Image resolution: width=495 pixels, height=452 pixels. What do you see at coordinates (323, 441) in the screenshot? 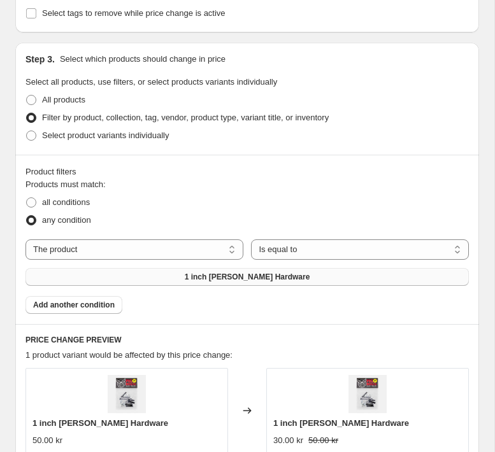
I see `strike: 50.00 kr` at bounding box center [323, 441].